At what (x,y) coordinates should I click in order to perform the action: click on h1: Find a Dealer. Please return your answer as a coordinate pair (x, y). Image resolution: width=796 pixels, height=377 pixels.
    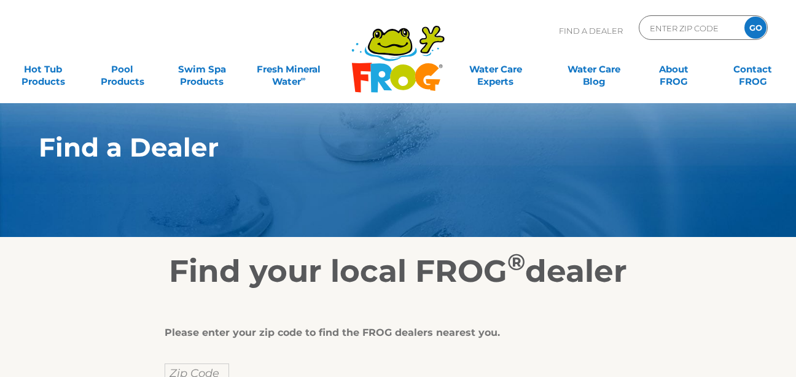
    Looking at the image, I should click on (369, 147).